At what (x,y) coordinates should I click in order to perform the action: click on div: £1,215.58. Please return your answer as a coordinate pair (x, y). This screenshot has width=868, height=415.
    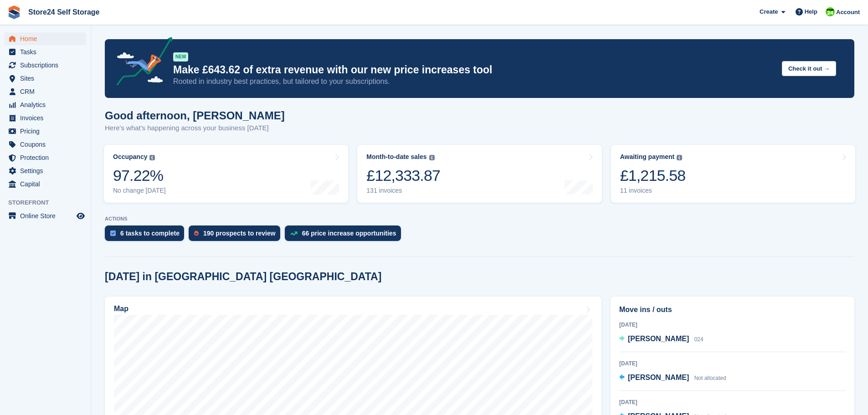
    Looking at the image, I should click on (653, 175).